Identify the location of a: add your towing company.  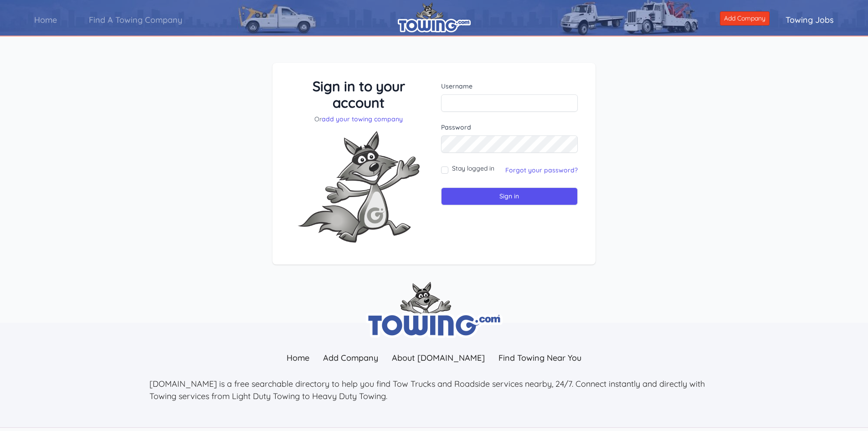
(363, 119).